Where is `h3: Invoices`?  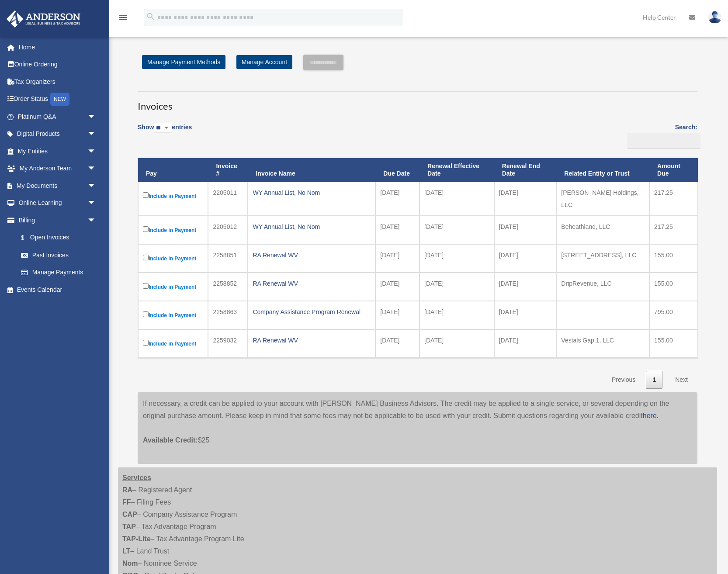 h3: Invoices is located at coordinates (417, 102).